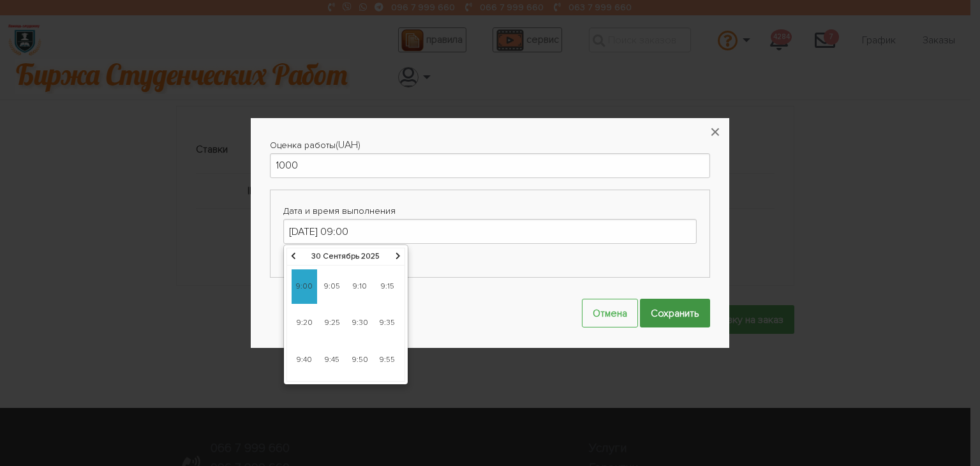 This screenshot has height=466, width=980. I want to click on span: 9:35, so click(388, 323).